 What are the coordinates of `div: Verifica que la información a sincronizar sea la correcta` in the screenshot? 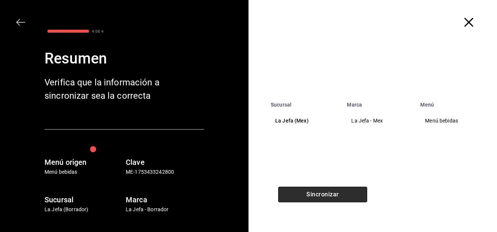 It's located at (104, 89).